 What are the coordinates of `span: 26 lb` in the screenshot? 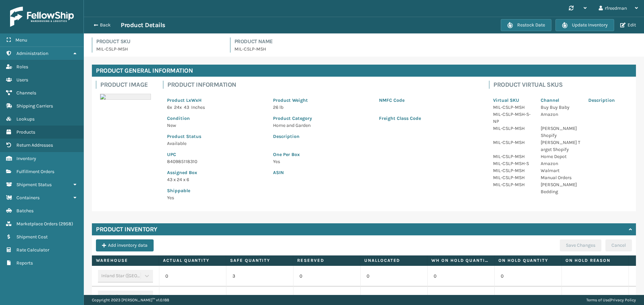 It's located at (278, 107).